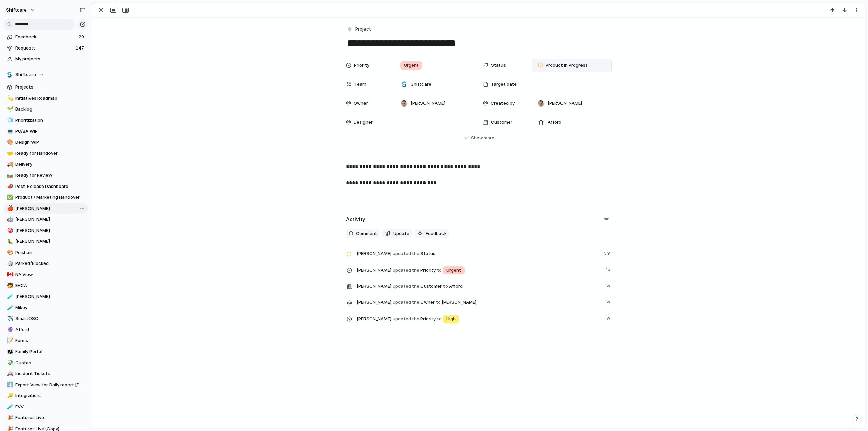  What do you see at coordinates (46, 319) in the screenshot?
I see `div: ✈️SmartOSC` at bounding box center [46, 319].